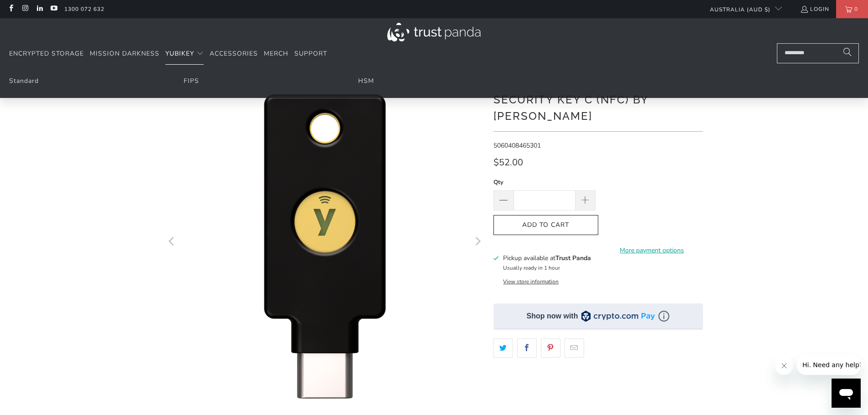  Describe the element at coordinates (46, 53) in the screenshot. I see `span: Encrypted Storage` at that location.